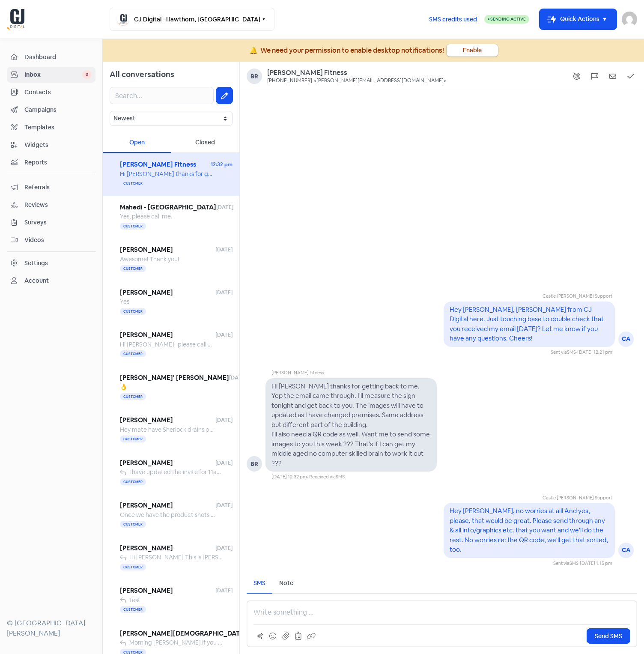  What do you see at coordinates (51, 92) in the screenshot?
I see `a: Contacts` at bounding box center [51, 92].